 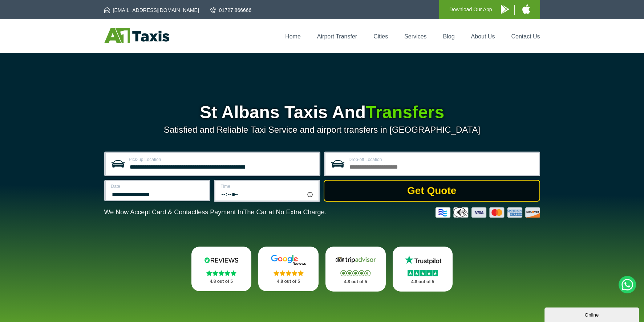 What do you see at coordinates (404, 112) in the screenshot?
I see `span: Transfers` at bounding box center [404, 112].